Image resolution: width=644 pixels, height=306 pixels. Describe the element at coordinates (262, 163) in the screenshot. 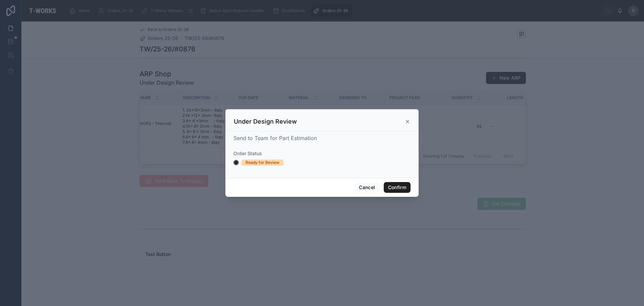

I see `div: Ready for Review` at that location.